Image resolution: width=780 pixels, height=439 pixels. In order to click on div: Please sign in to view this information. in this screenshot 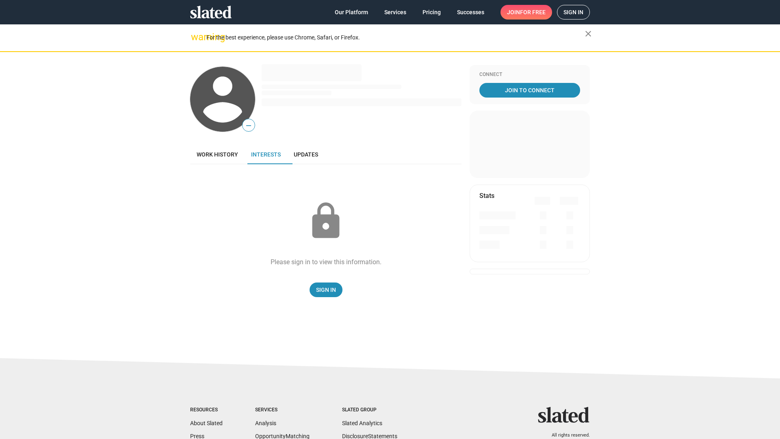, I will do `click(326, 262)`.